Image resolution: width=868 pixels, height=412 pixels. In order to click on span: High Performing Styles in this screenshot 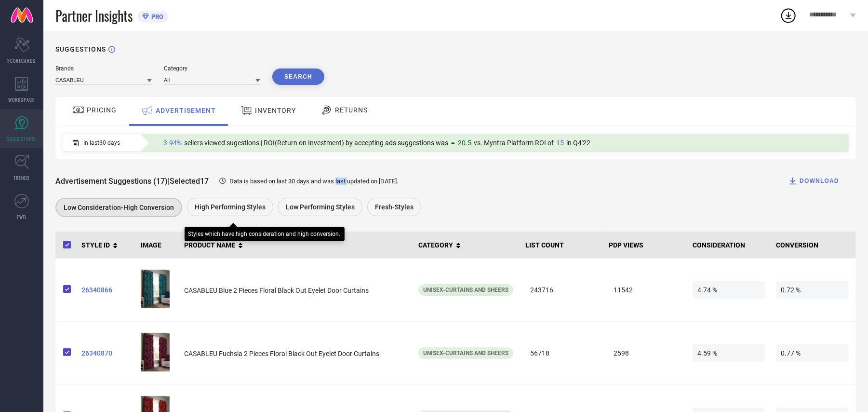, I will do `click(230, 207)`.